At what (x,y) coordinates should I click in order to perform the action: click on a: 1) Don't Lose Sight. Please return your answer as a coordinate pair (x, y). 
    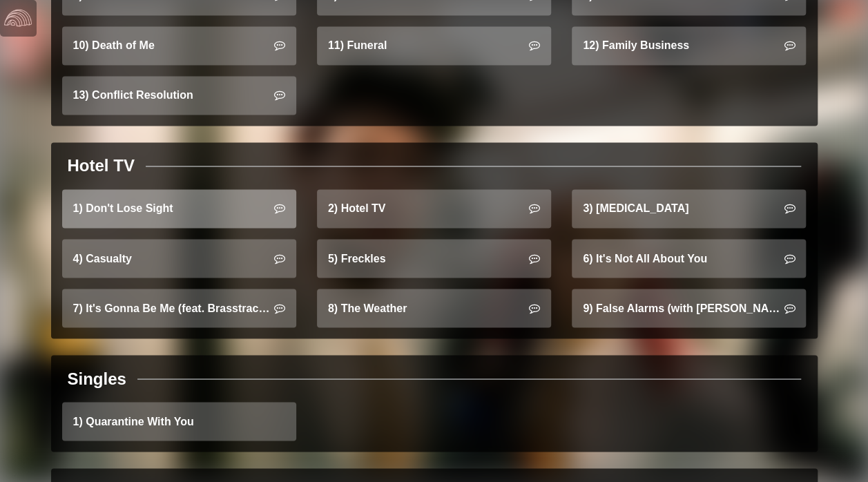
    Looking at the image, I should click on (179, 208).